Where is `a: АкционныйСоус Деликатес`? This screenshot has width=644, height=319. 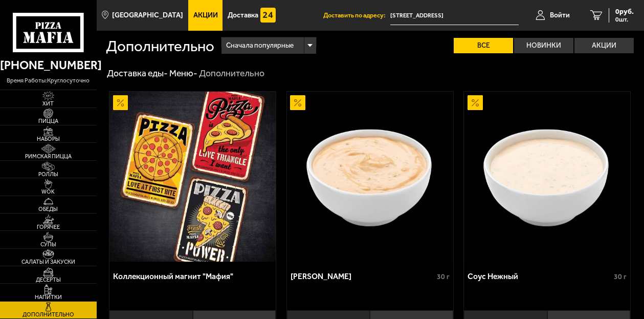 a: АкционныйСоус Деликатес is located at coordinates (370, 176).